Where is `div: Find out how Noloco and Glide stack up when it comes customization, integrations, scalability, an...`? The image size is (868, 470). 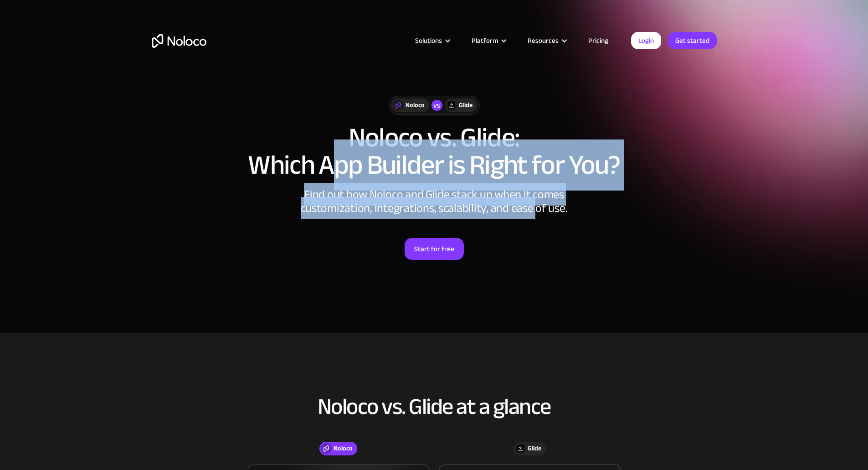
div: Find out how Noloco and Glide stack up when it comes customization, integrations, scalability, an... is located at coordinates (434, 202).